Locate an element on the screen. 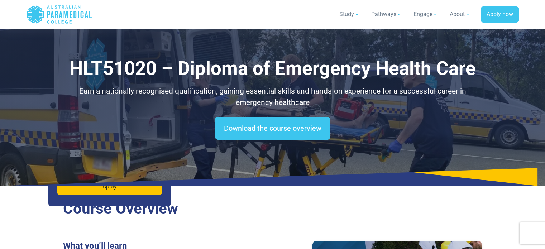  a: Engage is located at coordinates (426, 14).